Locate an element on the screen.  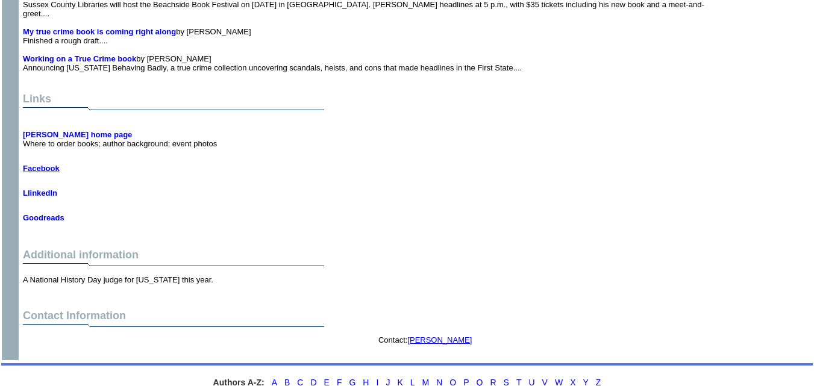
a: Working on a True Crime book is located at coordinates (80, 58).